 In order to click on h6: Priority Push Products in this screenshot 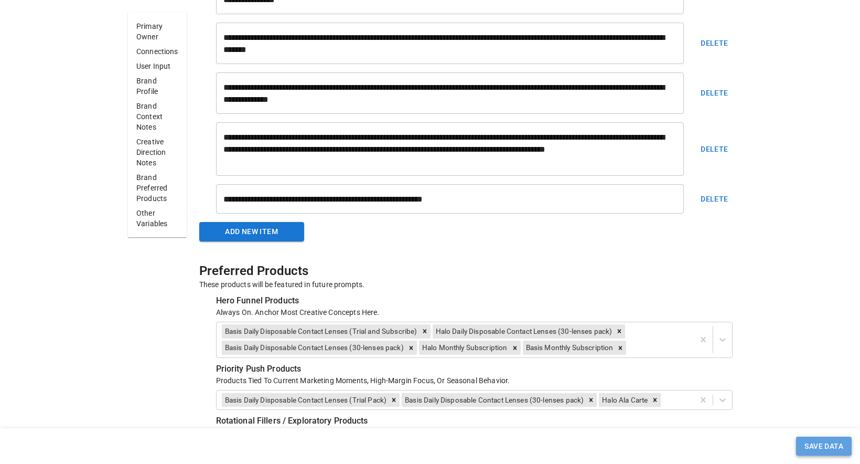, I will do `click(474, 369)`.